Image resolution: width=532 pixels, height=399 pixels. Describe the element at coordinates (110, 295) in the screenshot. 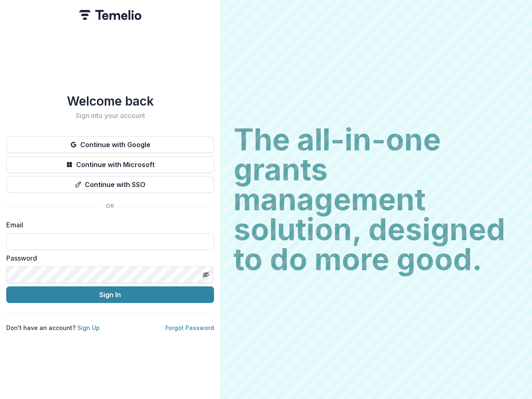

I see `button: Sign In` at that location.